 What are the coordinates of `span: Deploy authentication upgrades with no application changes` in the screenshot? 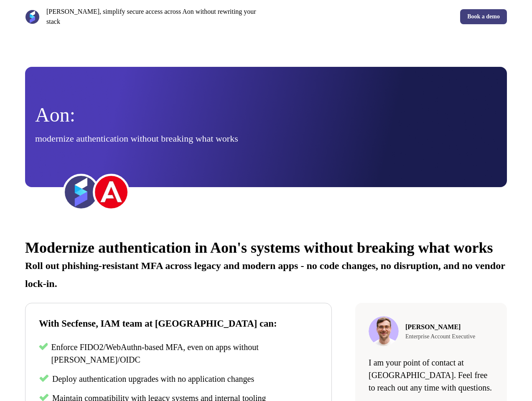 It's located at (153, 379).